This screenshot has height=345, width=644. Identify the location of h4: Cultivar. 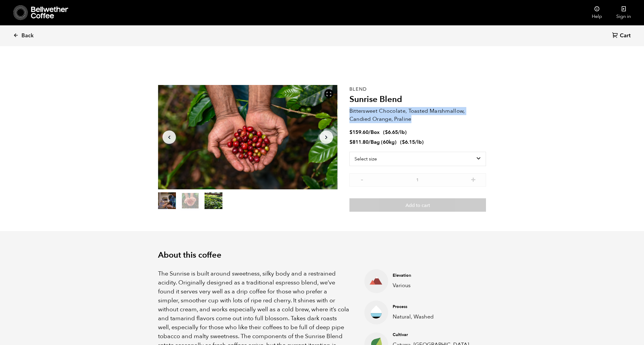
(434, 335).